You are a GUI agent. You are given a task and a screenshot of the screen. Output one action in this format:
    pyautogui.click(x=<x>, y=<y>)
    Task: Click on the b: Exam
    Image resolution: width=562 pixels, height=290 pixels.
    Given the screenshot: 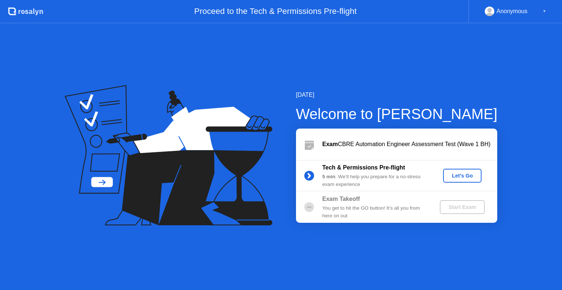 What is the action you would take?
    pyautogui.click(x=330, y=144)
    